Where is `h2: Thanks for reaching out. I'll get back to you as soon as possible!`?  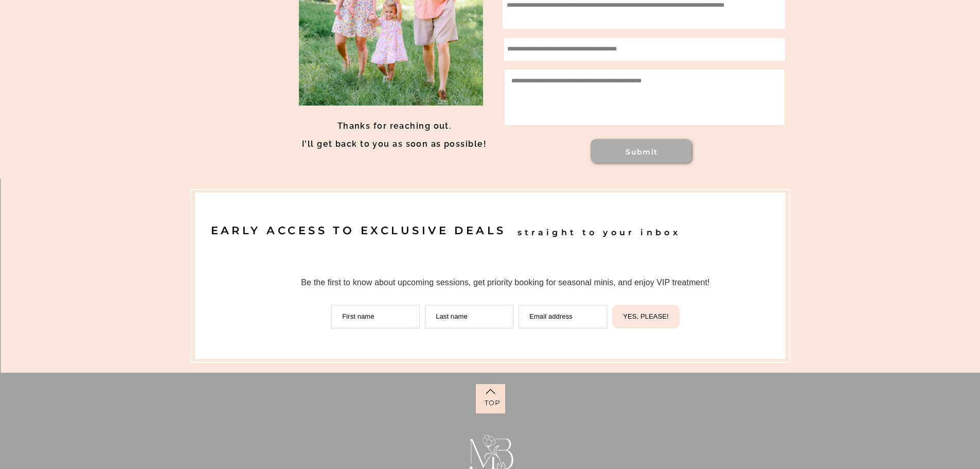
h2: Thanks for reaching out. I'll get back to you as soon as possible! is located at coordinates (394, 147).